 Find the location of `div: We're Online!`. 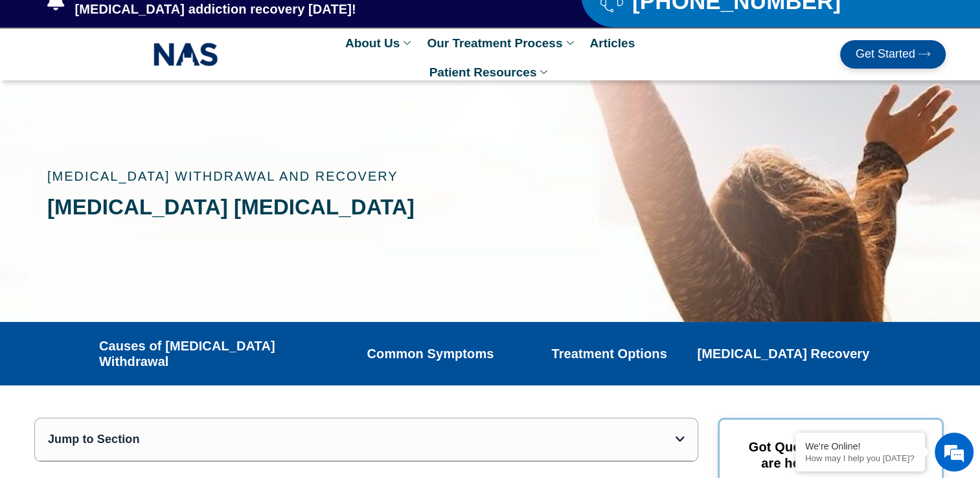

div: We're Online! is located at coordinates (860, 446).